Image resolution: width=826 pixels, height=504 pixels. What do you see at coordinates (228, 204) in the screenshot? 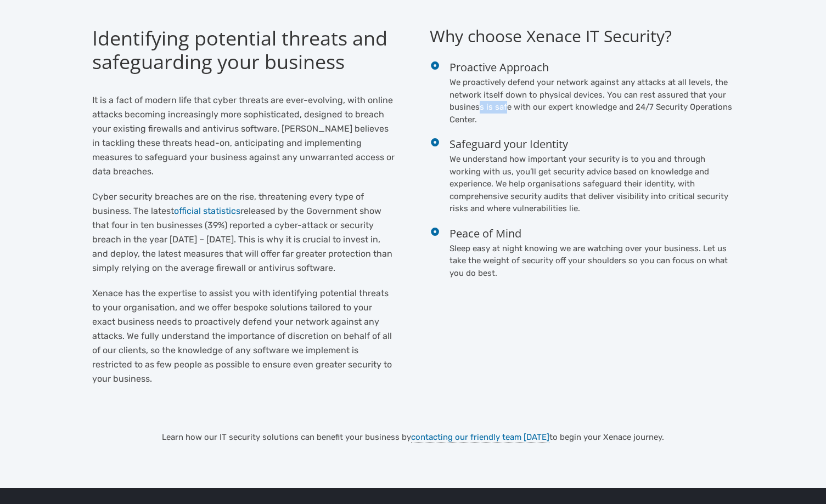
I see `span: Cyber security breaches are on the rise, threatening every type of business. The latest` at bounding box center [228, 204].